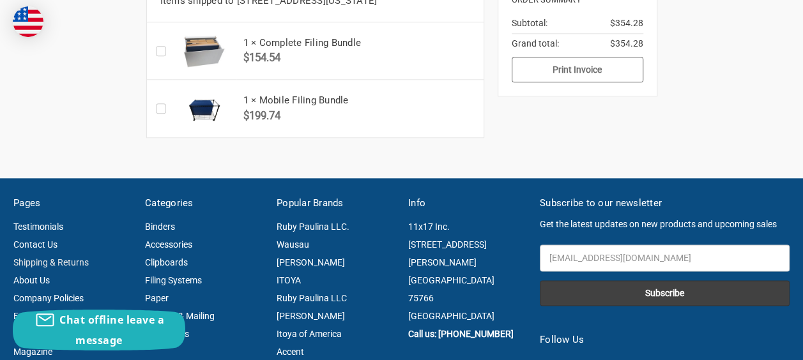 The image size is (803, 360). I want to click on a: Itoya of America, so click(309, 334).